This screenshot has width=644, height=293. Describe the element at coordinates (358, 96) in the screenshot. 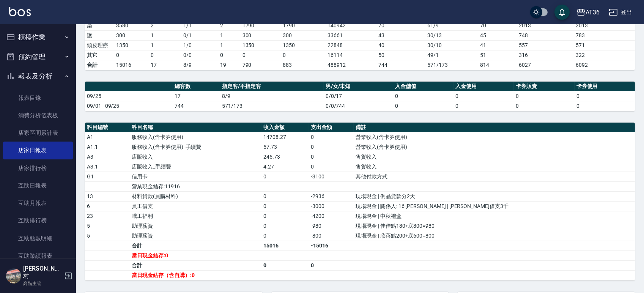

I see `td: 0/0/17` at that location.